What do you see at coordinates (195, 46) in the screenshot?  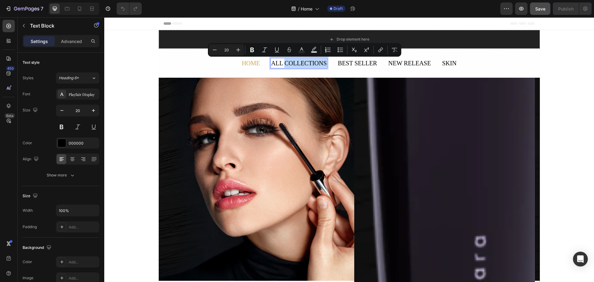 I see `div: Rich Text Editor. Editing area: main` at bounding box center [195, 46].